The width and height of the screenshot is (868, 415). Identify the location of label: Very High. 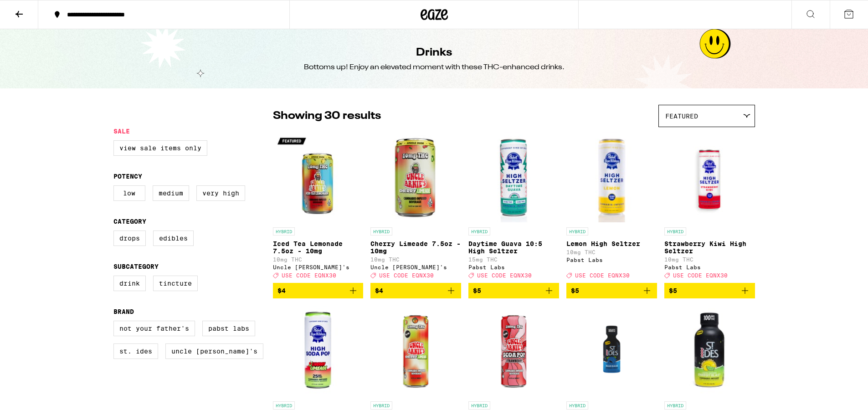
(221, 193).